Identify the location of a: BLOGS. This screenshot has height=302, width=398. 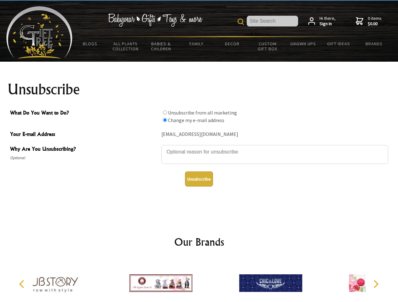
(90, 44).